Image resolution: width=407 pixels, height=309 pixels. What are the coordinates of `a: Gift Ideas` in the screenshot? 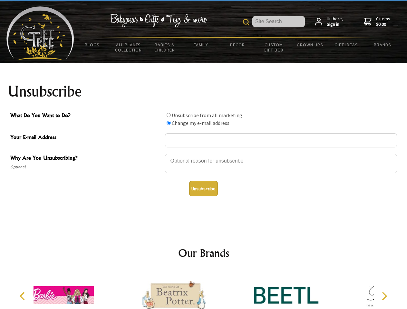 It's located at (346, 45).